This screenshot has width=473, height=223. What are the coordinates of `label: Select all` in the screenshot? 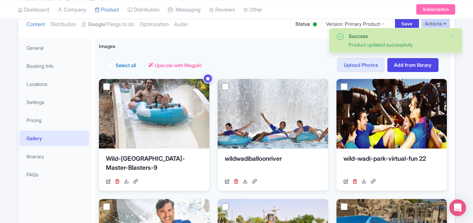 It's located at (126, 65).